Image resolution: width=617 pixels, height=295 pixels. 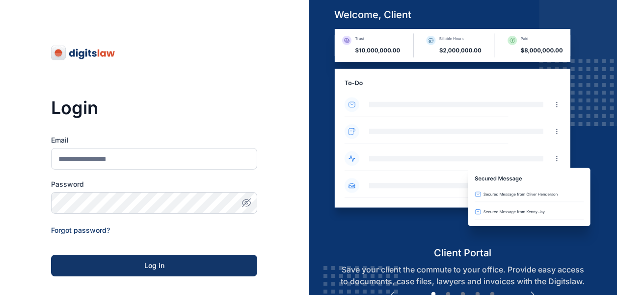 I want to click on label: Password, so click(x=154, y=184).